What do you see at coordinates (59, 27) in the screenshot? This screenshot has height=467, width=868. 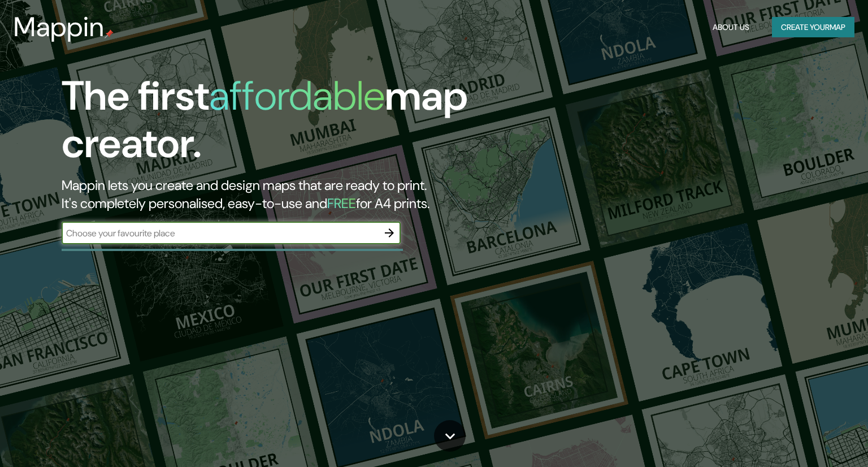 I see `h3: Mappin` at bounding box center [59, 27].